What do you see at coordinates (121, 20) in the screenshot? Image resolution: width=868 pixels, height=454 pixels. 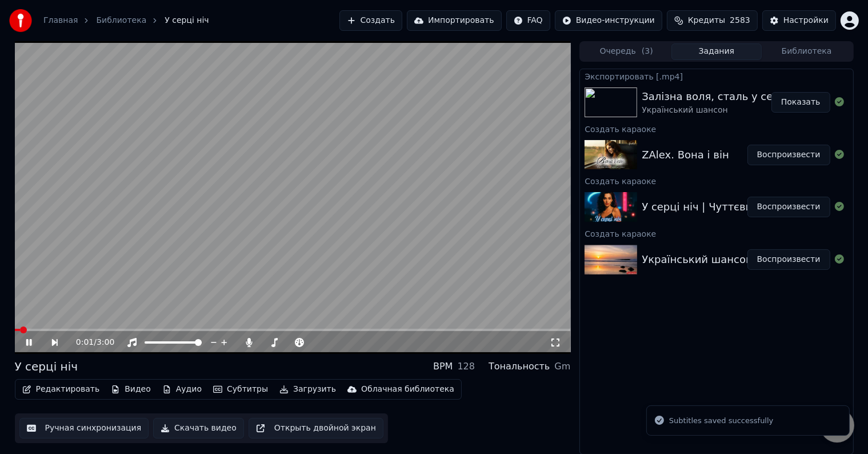 I see `a: Библиотека` at bounding box center [121, 20].